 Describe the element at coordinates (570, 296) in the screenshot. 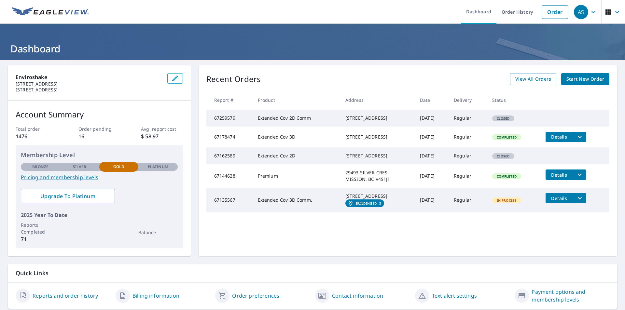

I see `a: Payment options and membership levels` at that location.